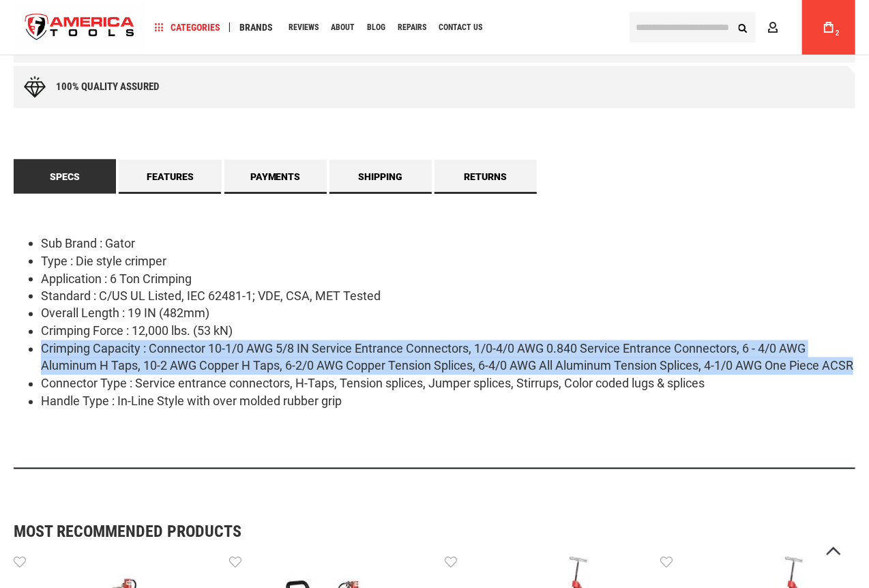 This screenshot has width=869, height=588. Describe the element at coordinates (448, 296) in the screenshot. I see `li: Standard : C/US UL Listed, IEC 62481-1; VDE, CSA, MET Tested` at that location.